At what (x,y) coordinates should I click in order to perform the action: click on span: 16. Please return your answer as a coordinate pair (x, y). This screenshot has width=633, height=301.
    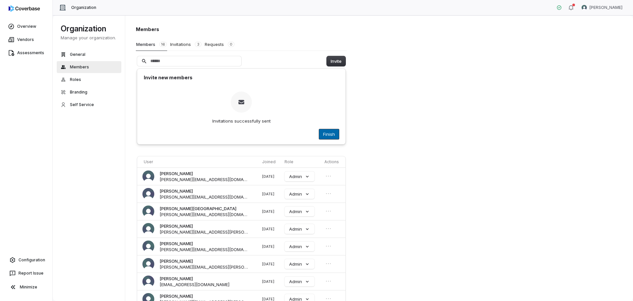
    Looking at the image, I should click on (163, 44).